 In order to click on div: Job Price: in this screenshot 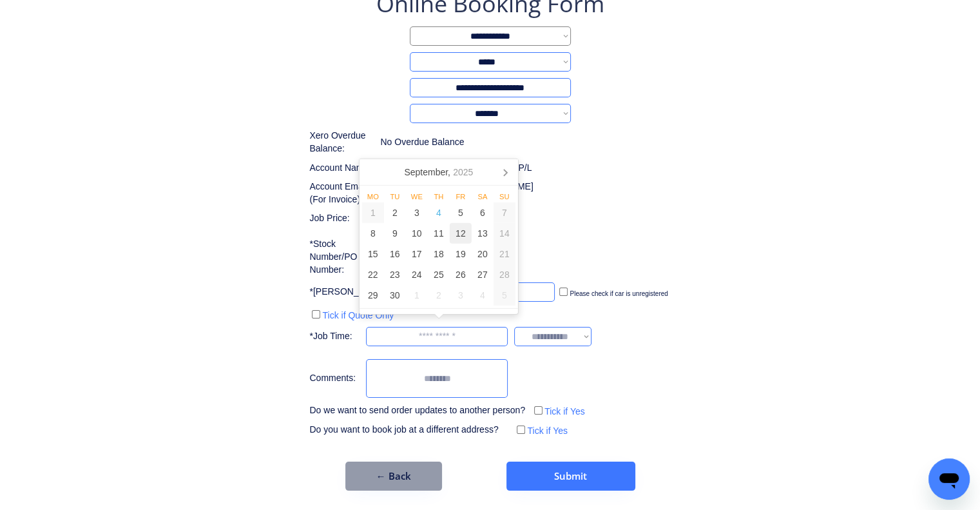, I will do `click(335, 219)`.